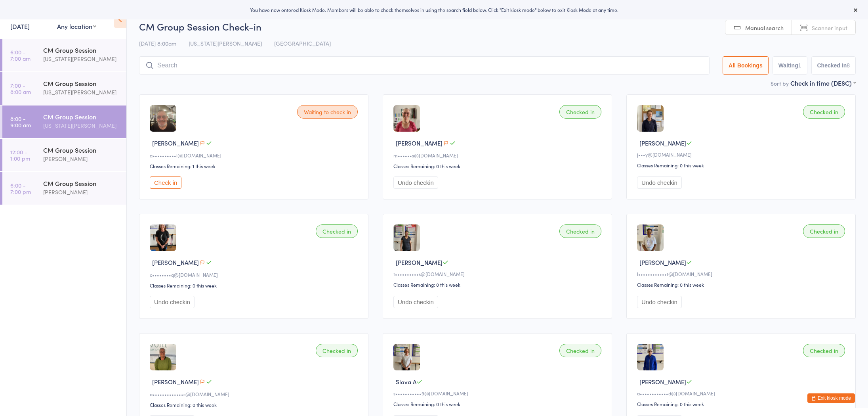 The width and height of the screenshot is (868, 416). I want to click on h2: CM Group Session Check-in, so click(497, 26).